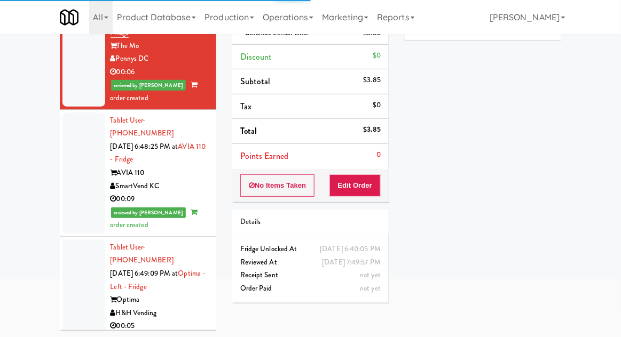 The image size is (621, 337). I want to click on div: 0, so click(378, 155).